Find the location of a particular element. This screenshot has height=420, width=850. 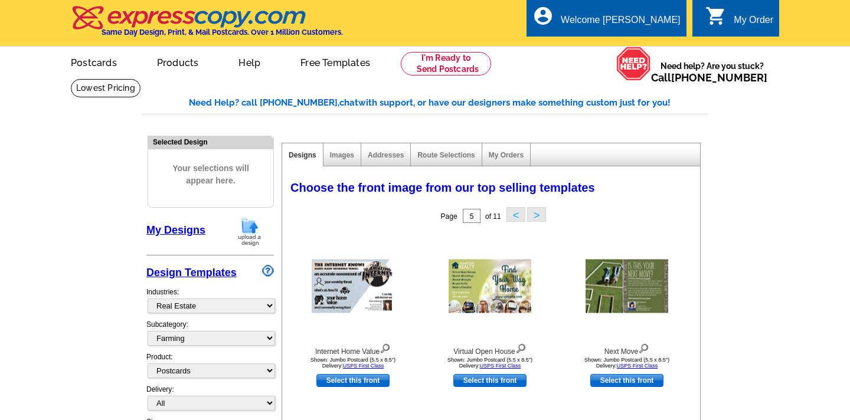

div: Internet Home Value is located at coordinates (353, 349).